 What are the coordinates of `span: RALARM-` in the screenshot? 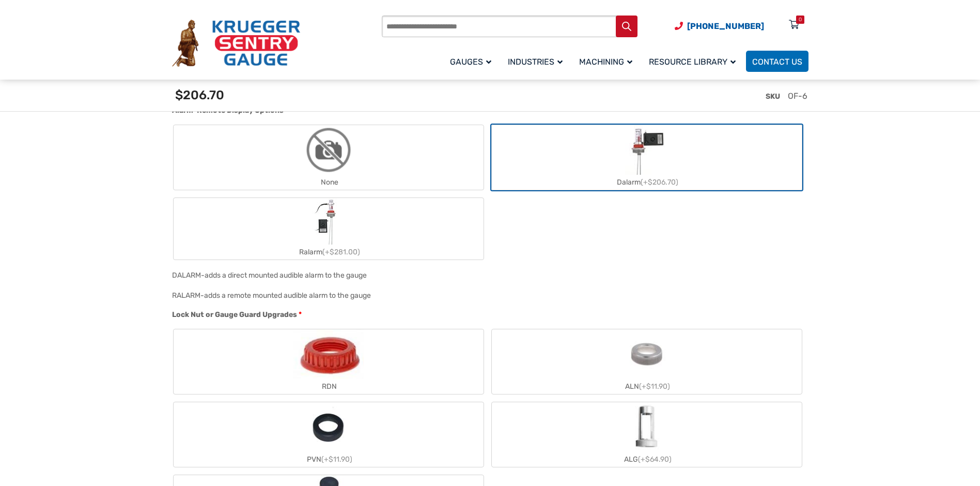 It's located at (188, 296).